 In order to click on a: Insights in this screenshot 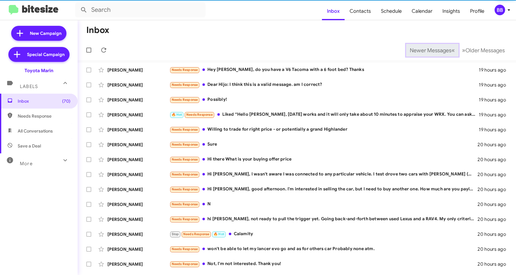, I will do `click(451, 11)`.